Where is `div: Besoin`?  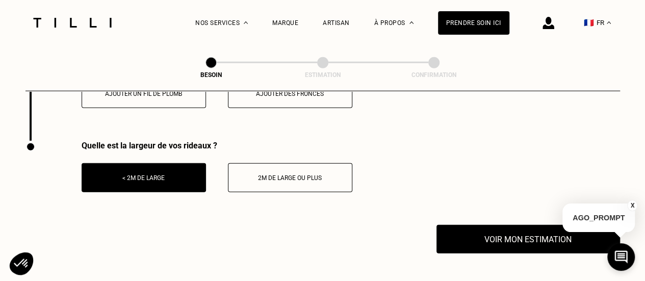
div: Besoin is located at coordinates (211, 75).